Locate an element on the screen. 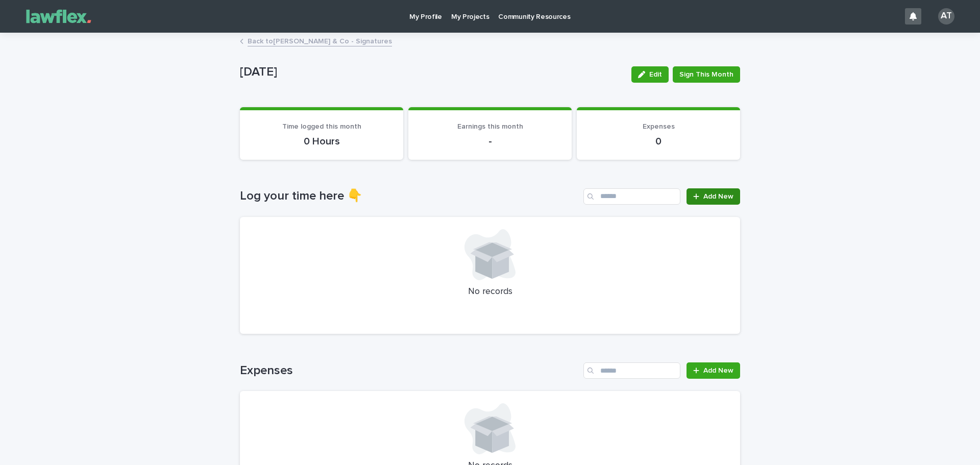 This screenshot has width=980, height=465. span: Time logged this month is located at coordinates (322, 127).